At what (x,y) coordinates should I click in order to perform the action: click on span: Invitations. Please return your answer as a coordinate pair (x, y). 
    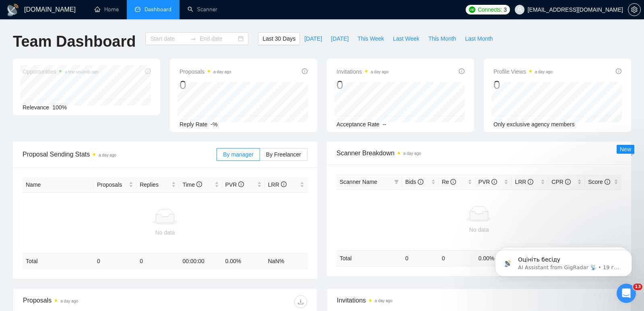
    Looking at the image, I should click on (479, 301).